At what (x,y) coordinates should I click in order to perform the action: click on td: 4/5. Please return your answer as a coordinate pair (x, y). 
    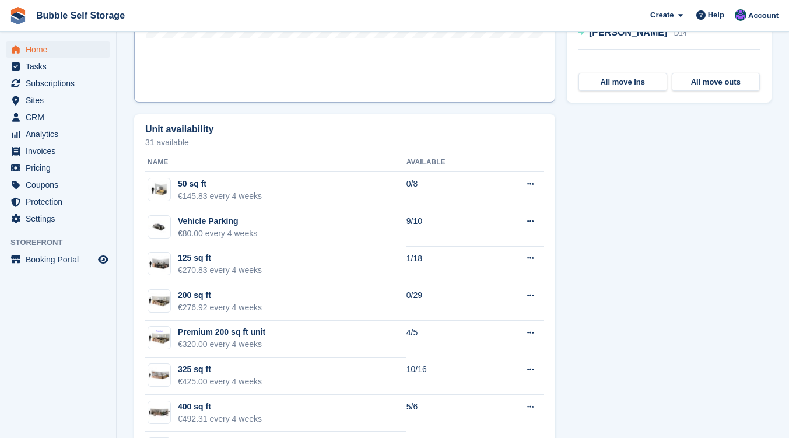
    Looking at the image, I should click on (448, 339).